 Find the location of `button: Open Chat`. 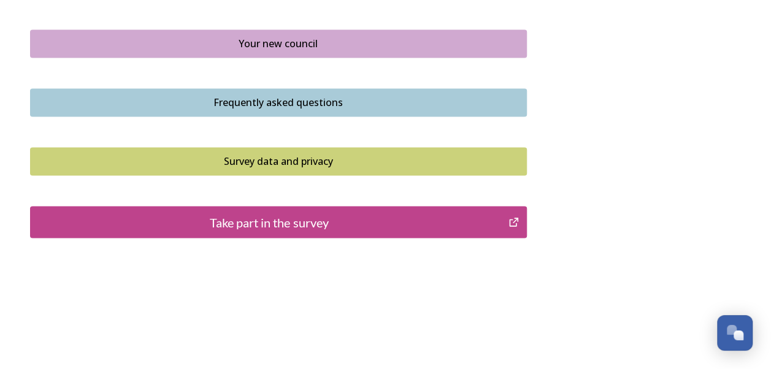

button: Open Chat is located at coordinates (735, 333).